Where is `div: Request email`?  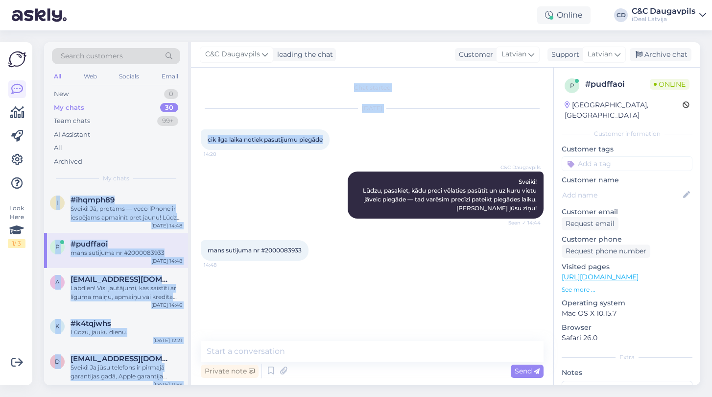 div: Request email is located at coordinates (590, 223).